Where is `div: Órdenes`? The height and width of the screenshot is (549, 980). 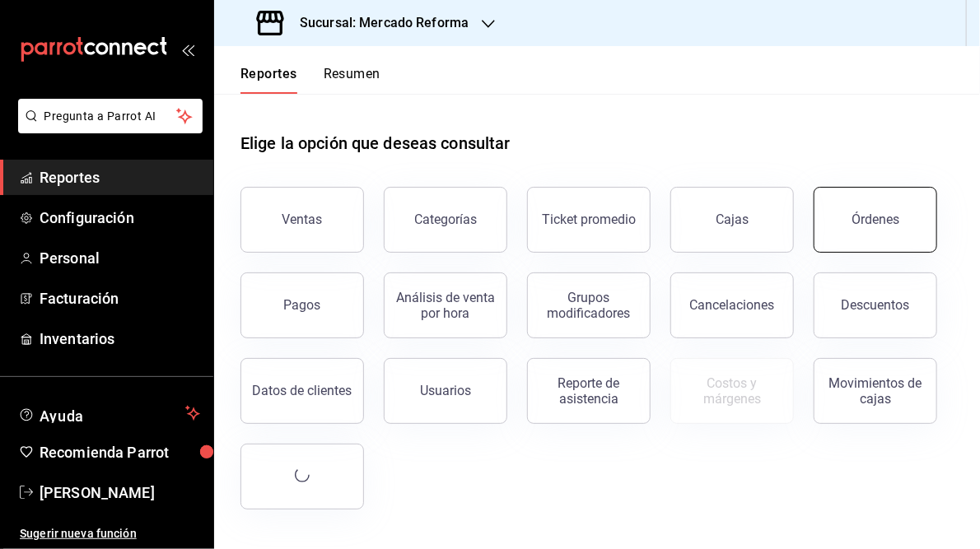
div: Órdenes is located at coordinates (875, 219).